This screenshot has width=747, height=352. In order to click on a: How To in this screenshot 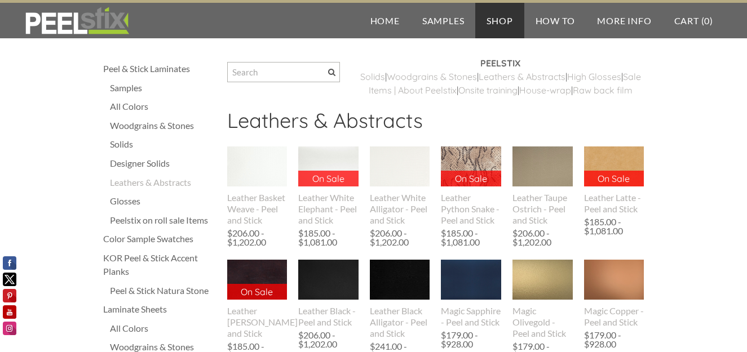, I will do `click(555, 20)`.